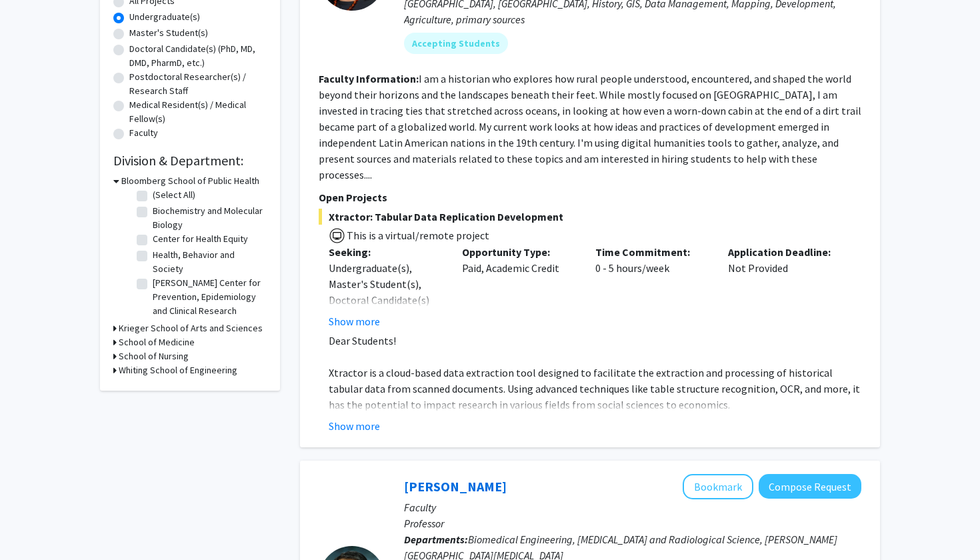 This screenshot has height=560, width=980. What do you see at coordinates (632, 508) in the screenshot?
I see `p: Faculty` at bounding box center [632, 508].